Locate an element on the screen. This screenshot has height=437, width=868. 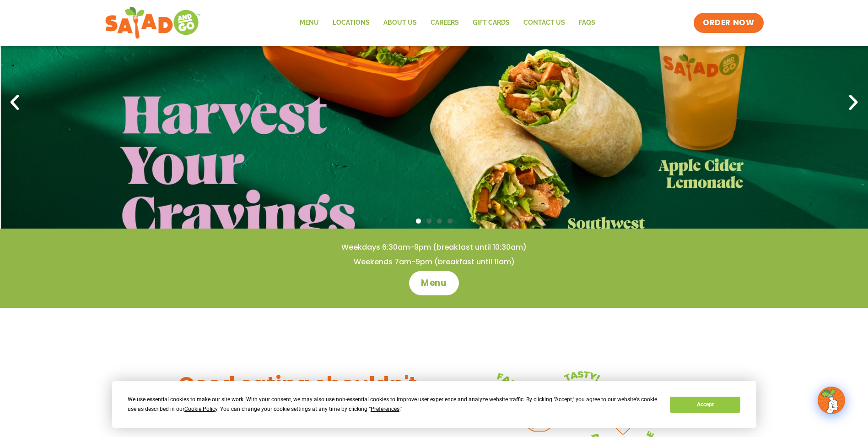
a: Locations is located at coordinates (351, 23).